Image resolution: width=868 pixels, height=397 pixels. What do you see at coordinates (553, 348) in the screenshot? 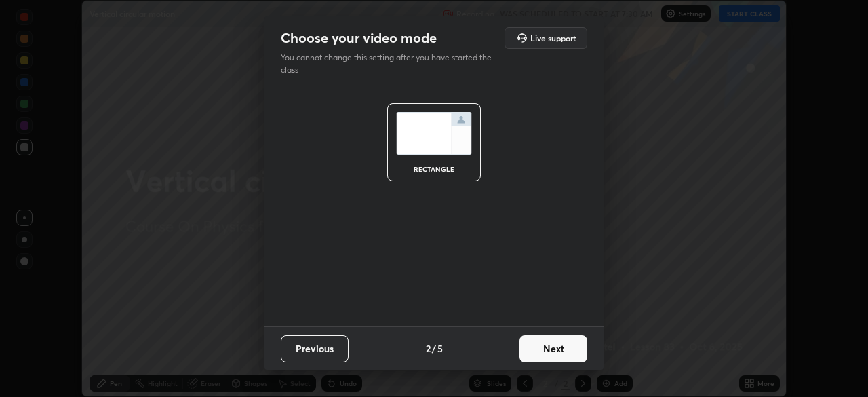
I see `button: Next` at bounding box center [553, 348].